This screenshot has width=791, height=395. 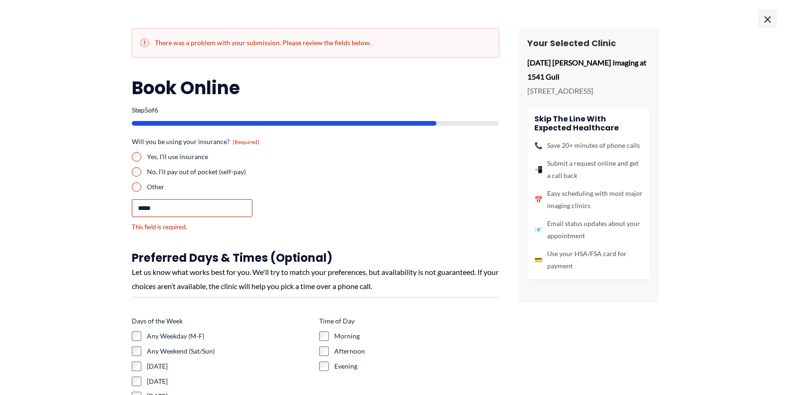 What do you see at coordinates (588, 230) in the screenshot?
I see `li: Email status updates about your appointment` at bounding box center [588, 230].